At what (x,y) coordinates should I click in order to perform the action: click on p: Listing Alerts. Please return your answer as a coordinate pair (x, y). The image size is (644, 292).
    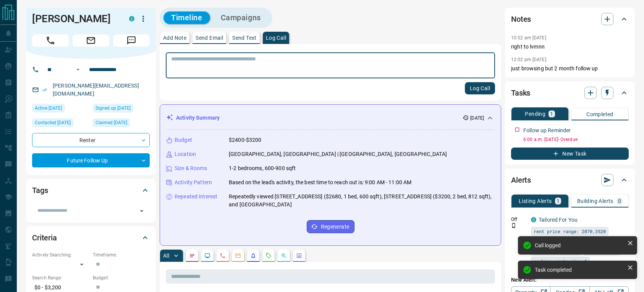
    Looking at the image, I should click on (535, 202).